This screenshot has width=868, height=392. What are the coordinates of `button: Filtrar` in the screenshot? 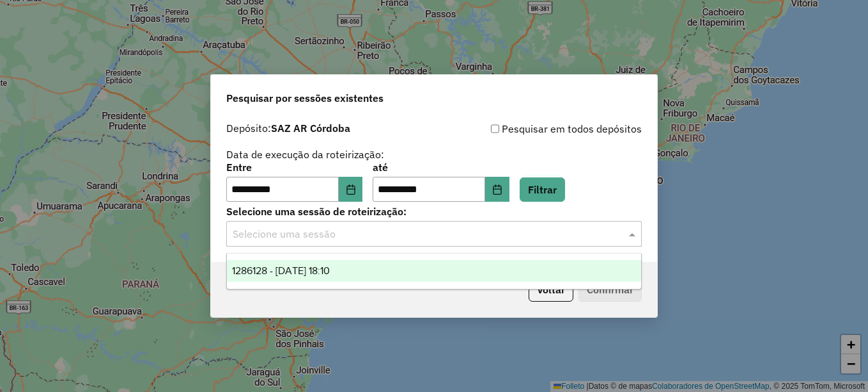 It's located at (542, 189).